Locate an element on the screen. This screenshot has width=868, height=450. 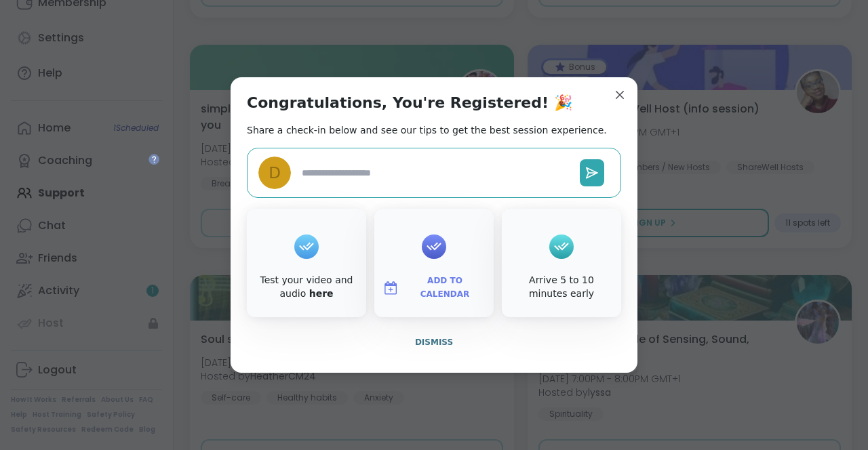
span: Dismiss is located at coordinates (434, 342).